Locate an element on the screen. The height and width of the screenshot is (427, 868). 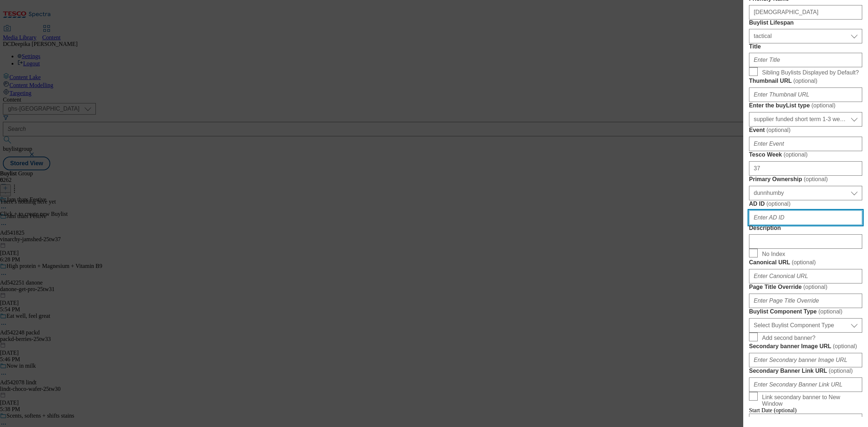
input: Enter Title is located at coordinates (806, 60).